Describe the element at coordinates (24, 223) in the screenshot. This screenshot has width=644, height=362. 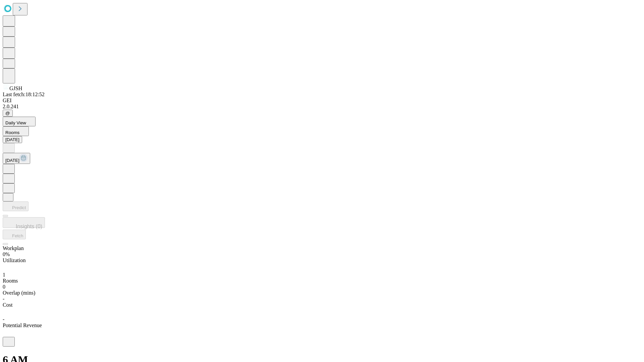
I see `button: Insights (0)` at that location.